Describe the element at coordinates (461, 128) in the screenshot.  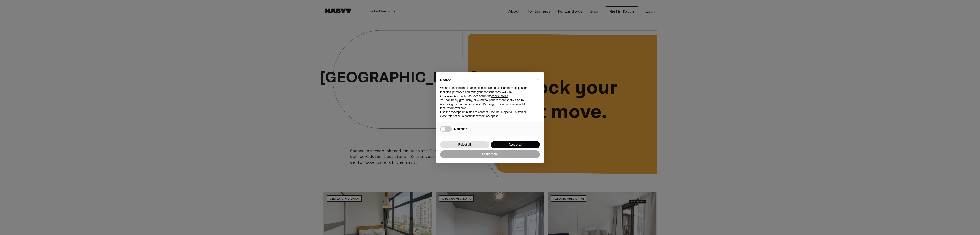
I see `span: Marketing` at that location.